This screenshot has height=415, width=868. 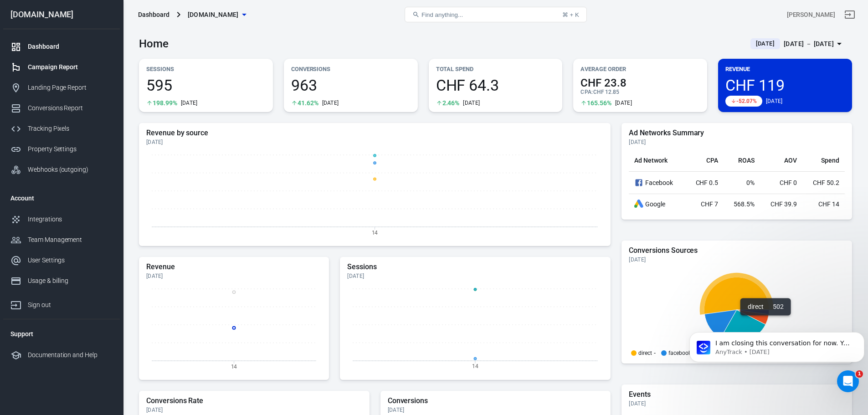 I want to click on p: Revenue, so click(x=785, y=69).